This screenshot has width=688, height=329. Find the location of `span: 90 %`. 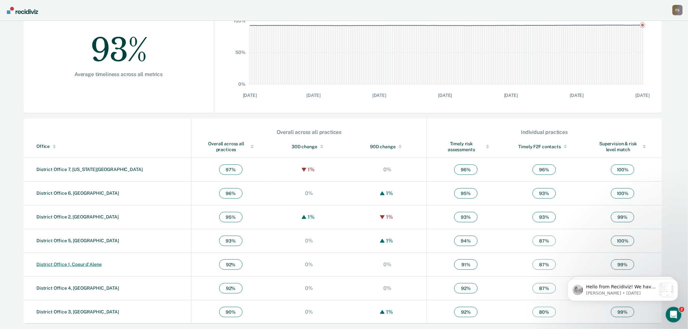

span: 90 % is located at coordinates (231, 312).